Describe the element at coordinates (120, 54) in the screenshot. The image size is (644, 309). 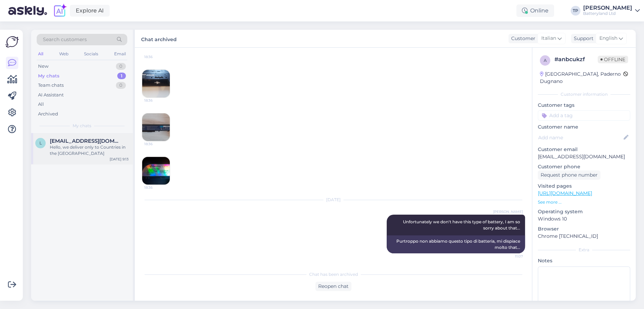
I see `div: Email` at that location.